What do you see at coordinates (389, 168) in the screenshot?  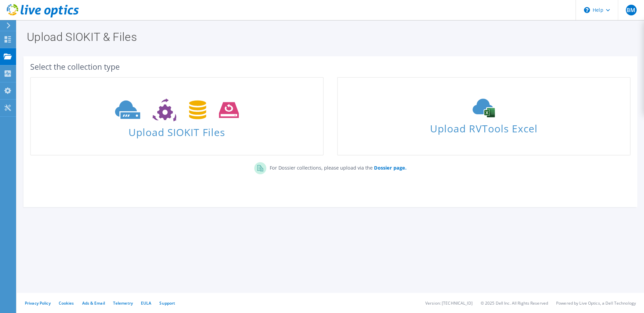 I see `a: Dossier page.` at bounding box center [389, 168].